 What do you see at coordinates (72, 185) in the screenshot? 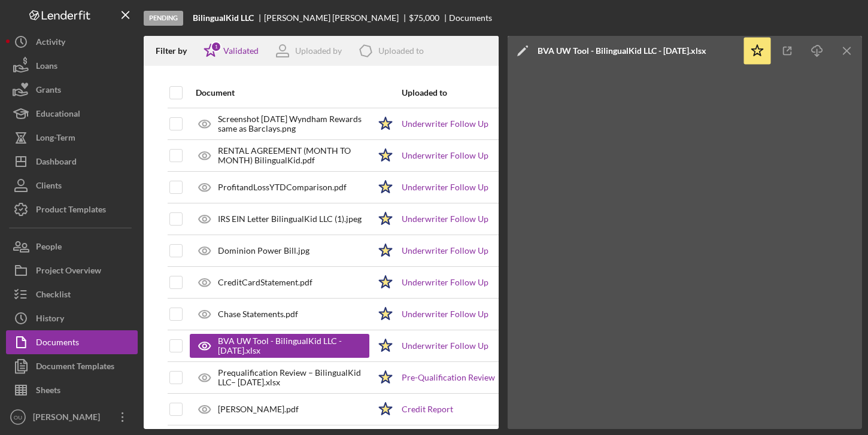
I see `a: Clients` at bounding box center [72, 185].